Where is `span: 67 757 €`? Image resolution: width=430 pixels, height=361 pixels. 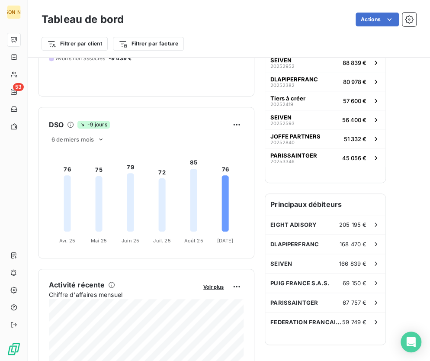
span: 67 757 € is located at coordinates (354, 303).